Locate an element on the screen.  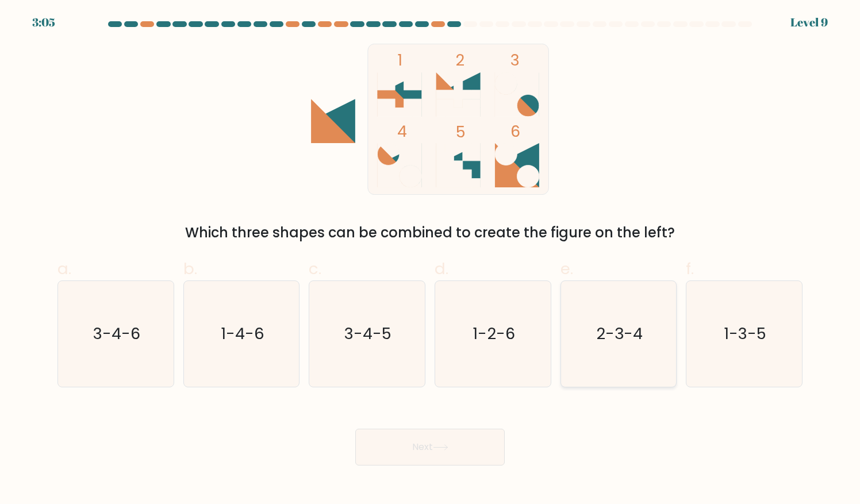
tspan: 1 is located at coordinates (400, 59).